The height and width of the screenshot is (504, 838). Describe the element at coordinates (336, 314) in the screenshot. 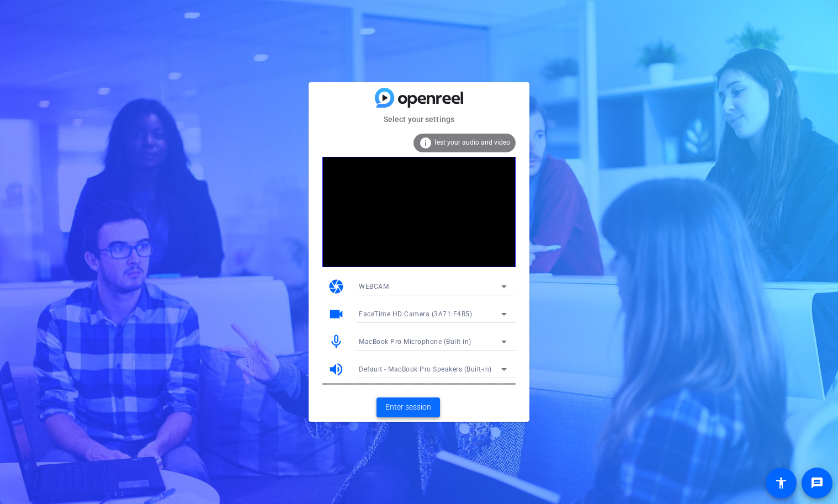

I see `mat-icon: videocam` at that location.